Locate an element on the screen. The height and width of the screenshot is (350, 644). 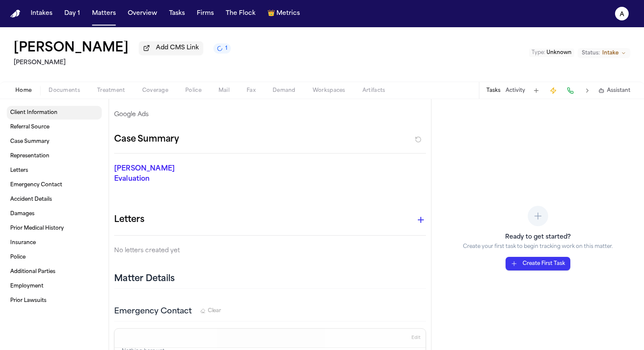
button: Day 1 is located at coordinates (72, 14).